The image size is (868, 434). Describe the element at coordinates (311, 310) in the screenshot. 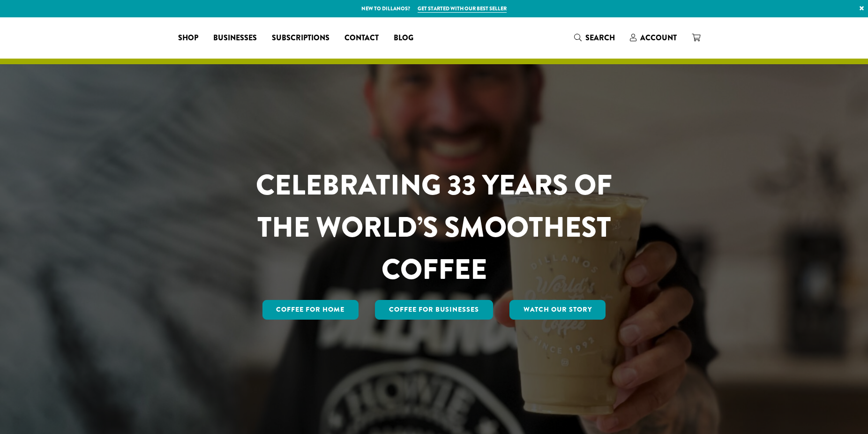

I see `a: Coffee for Home` at that location.